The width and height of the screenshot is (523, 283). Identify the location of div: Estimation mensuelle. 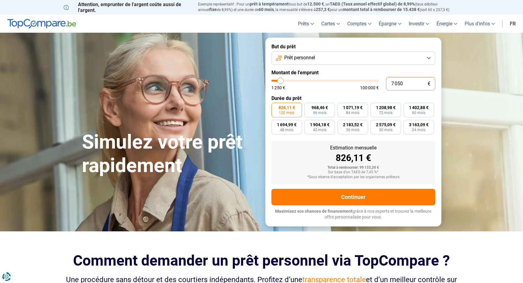
(354, 148).